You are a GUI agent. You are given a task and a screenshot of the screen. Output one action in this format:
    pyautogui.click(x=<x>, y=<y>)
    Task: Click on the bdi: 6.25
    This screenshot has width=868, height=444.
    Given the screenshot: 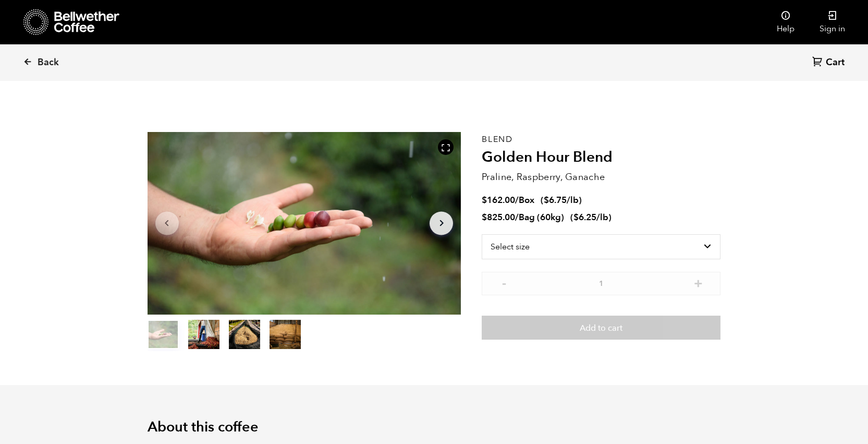 What is the action you would take?
    pyautogui.click(x=585, y=217)
    